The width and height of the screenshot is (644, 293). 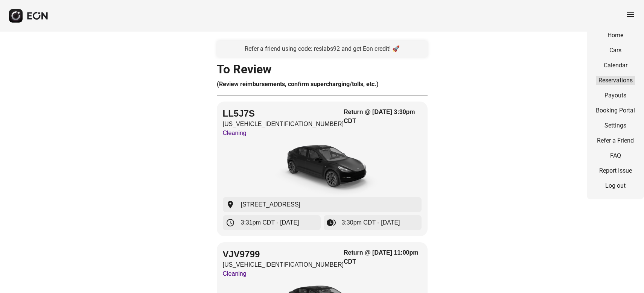 I want to click on div: Refer a friend using code: reslabs92 and get Eon credit! 🚀, so click(x=322, y=49).